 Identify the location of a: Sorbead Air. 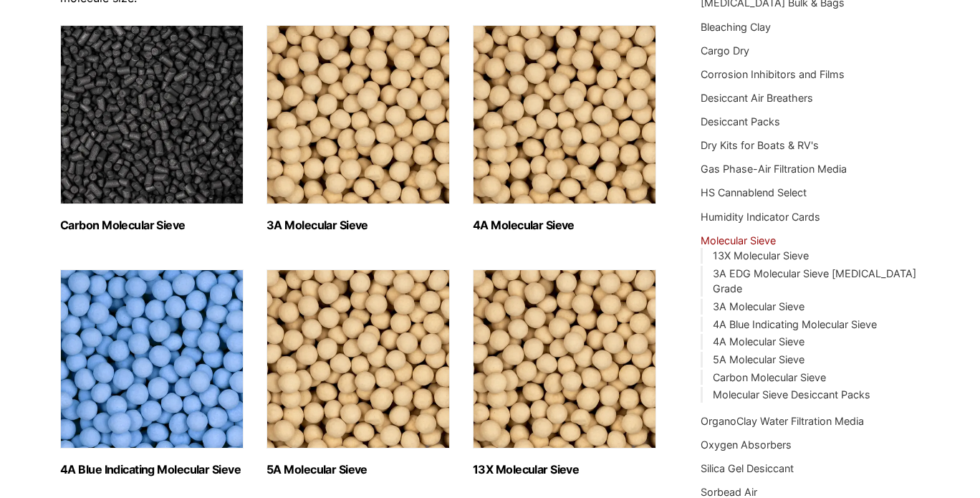
(729, 492).